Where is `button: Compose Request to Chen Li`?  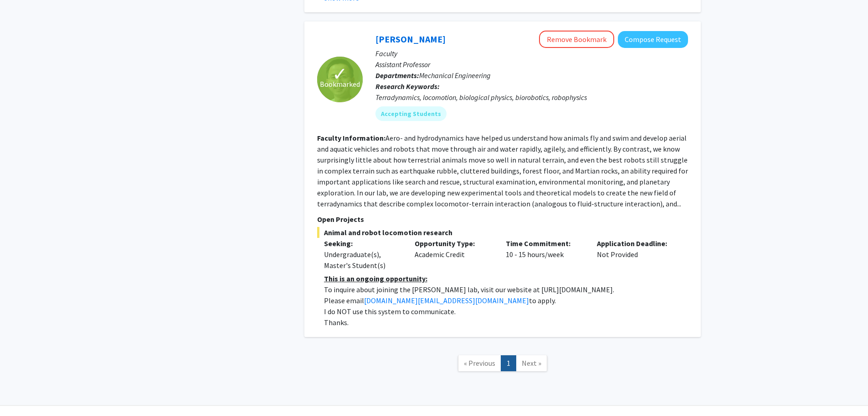
button: Compose Request to Chen Li is located at coordinates (653, 39).